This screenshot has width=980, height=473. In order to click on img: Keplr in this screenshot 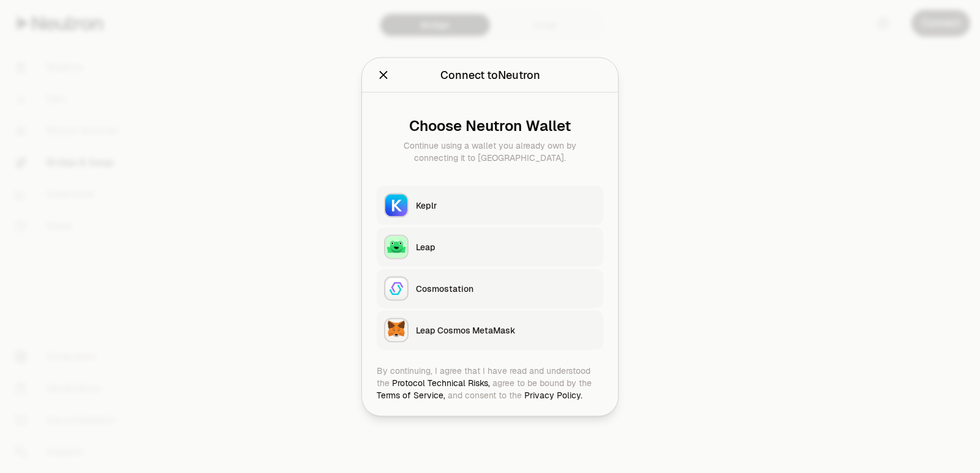, I will do `click(396, 205)`.